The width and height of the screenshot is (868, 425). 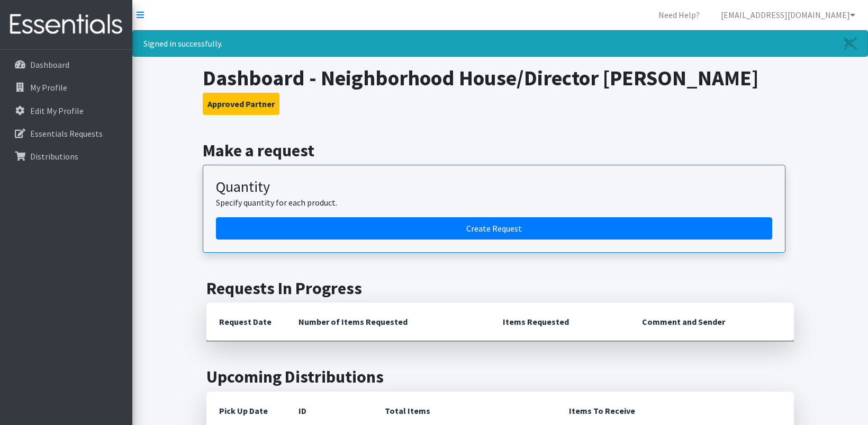 What do you see at coordinates (241, 104) in the screenshot?
I see `button: Approved Partner` at bounding box center [241, 104].